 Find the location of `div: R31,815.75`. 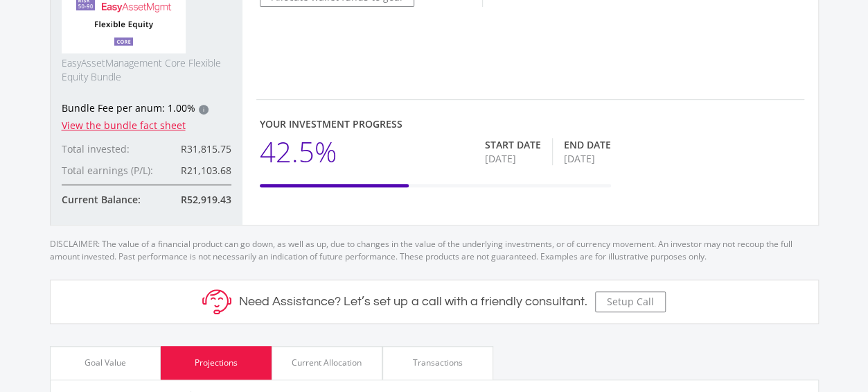

div: R31,815.75 is located at coordinates (198, 148).